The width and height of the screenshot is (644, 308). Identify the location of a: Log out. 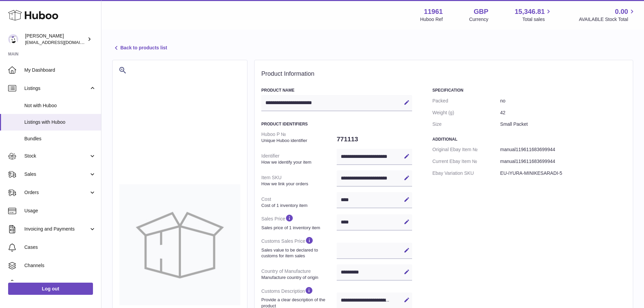
(51, 288).